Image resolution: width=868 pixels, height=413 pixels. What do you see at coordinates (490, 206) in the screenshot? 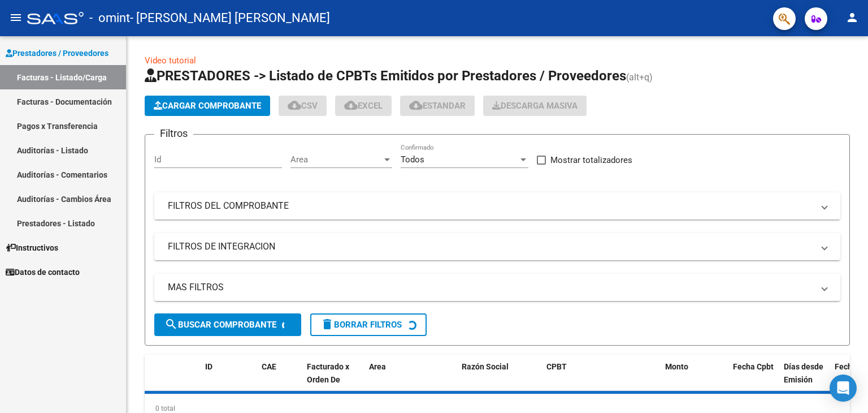
I see `mat-panel-title: FILTROS DEL COMPROBANTE` at bounding box center [490, 206].